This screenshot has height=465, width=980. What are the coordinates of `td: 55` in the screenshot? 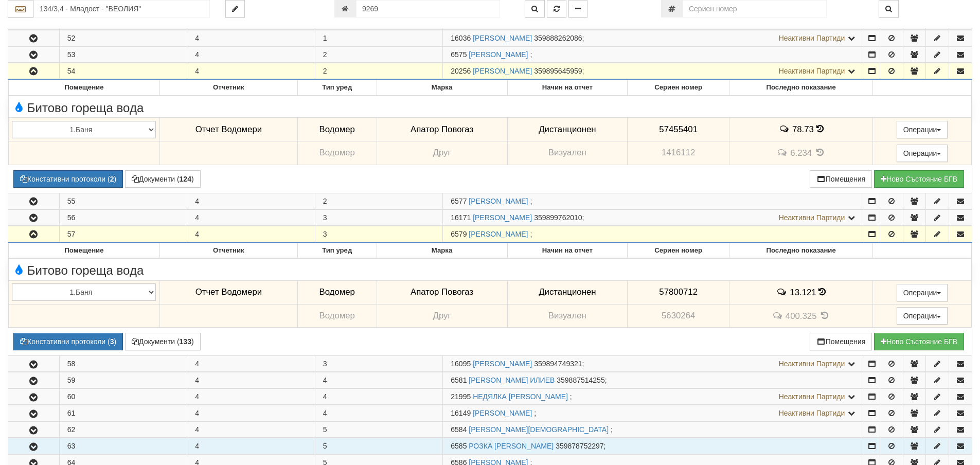 It's located at (123, 200).